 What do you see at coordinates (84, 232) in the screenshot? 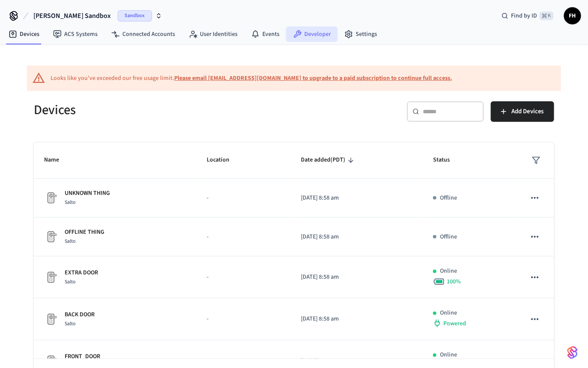
I see `p: OFFLINE THING` at bounding box center [84, 232].